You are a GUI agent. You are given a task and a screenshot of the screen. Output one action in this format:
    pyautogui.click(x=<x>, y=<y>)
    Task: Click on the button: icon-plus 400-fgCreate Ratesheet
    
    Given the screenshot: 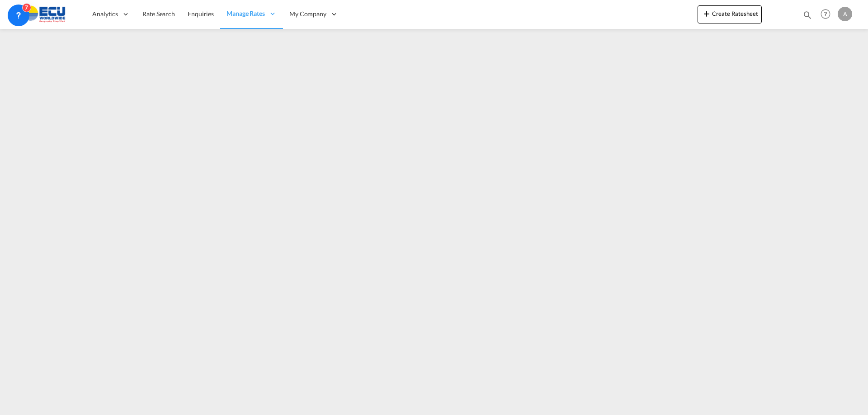 What is the action you would take?
    pyautogui.click(x=730, y=14)
    